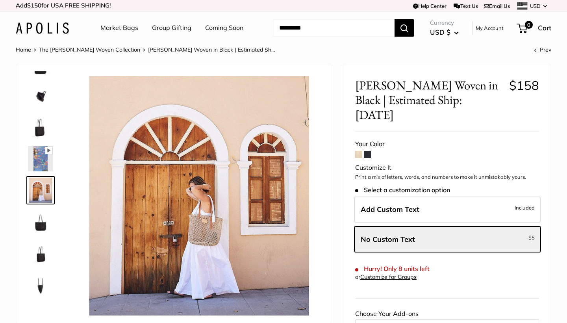 This screenshot has width=567, height=323. Describe the element at coordinates (444, 23) in the screenshot. I see `span: Currency` at that location.